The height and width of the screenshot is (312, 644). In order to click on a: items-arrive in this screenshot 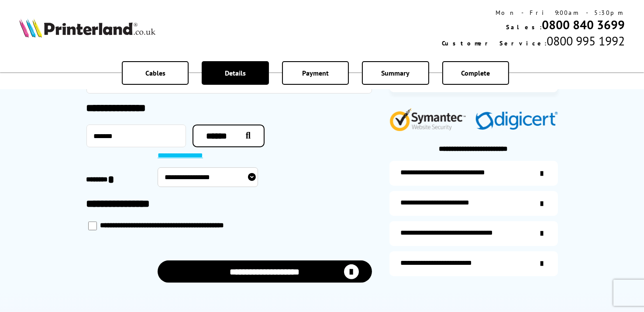, I will do `click(474, 203)`.